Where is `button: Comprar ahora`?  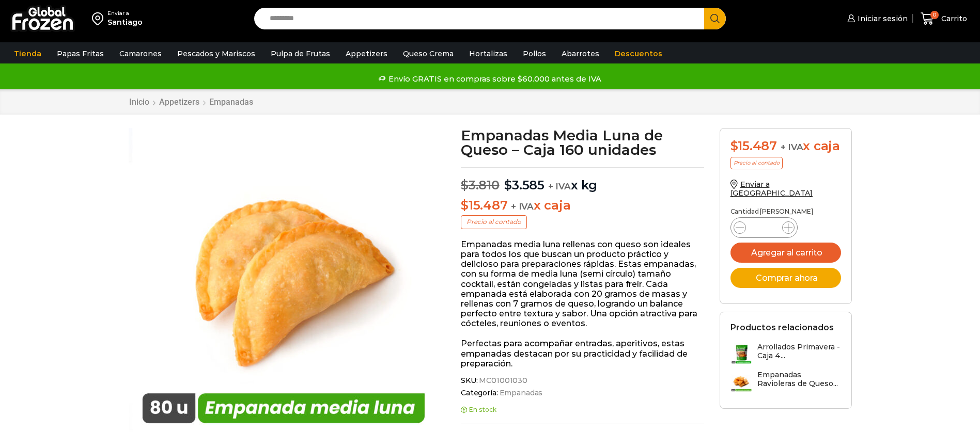 button: Comprar ahora is located at coordinates (786, 278).